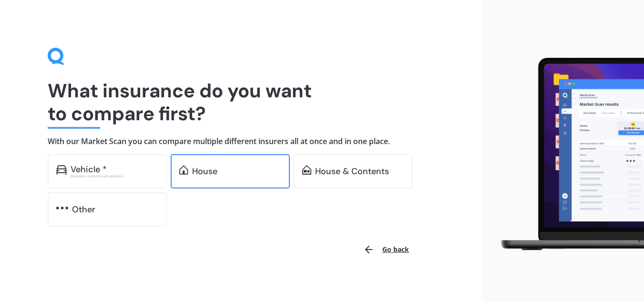 The height and width of the screenshot is (302, 644). What do you see at coordinates (241, 102) in the screenshot?
I see `h1: What insurance do you want to compare first?` at bounding box center [241, 102].